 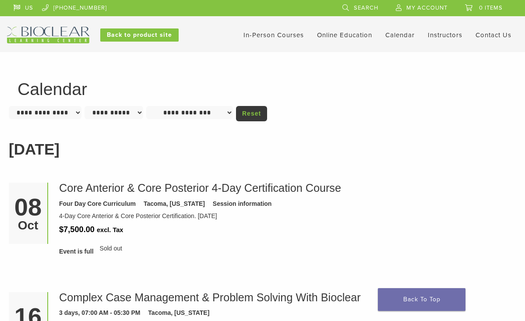 What do you see at coordinates (400, 35) in the screenshot?
I see `a: Calendar` at bounding box center [400, 35].